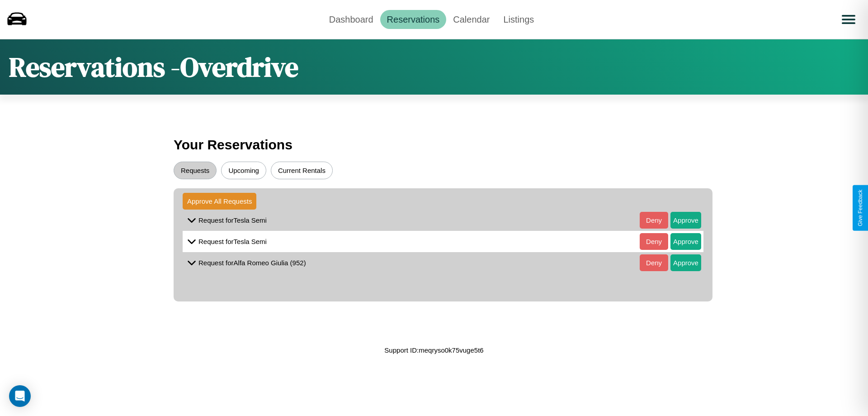 The width and height of the screenshot is (868, 416). I want to click on button: Open menu, so click(849, 19).